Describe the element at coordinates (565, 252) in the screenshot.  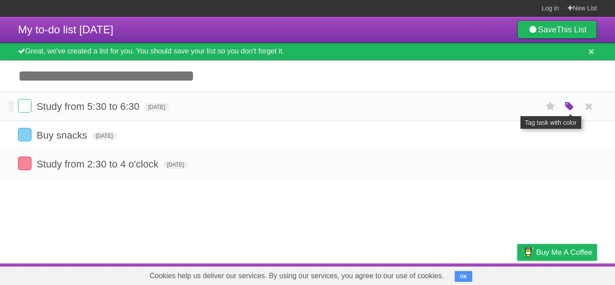
I see `span: Buy me a coffee` at that location.